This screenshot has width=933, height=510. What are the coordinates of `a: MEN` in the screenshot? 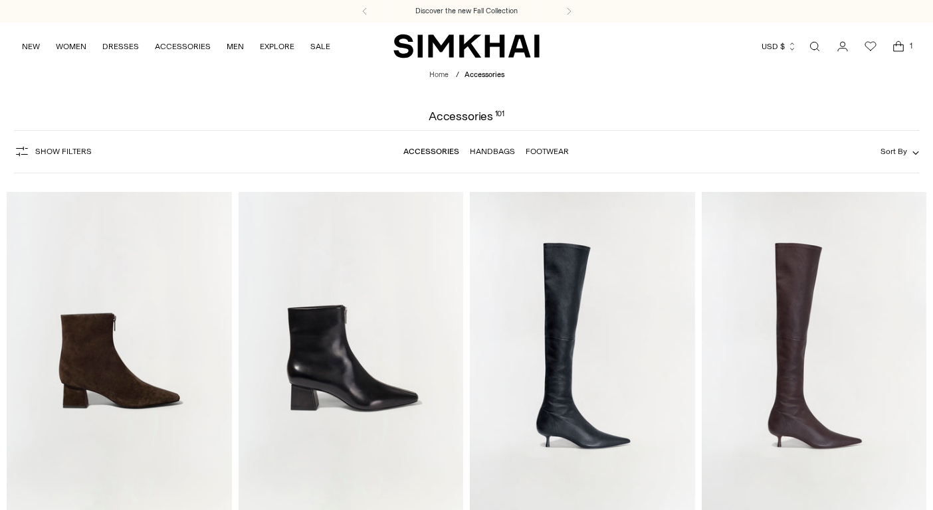 It's located at (235, 47).